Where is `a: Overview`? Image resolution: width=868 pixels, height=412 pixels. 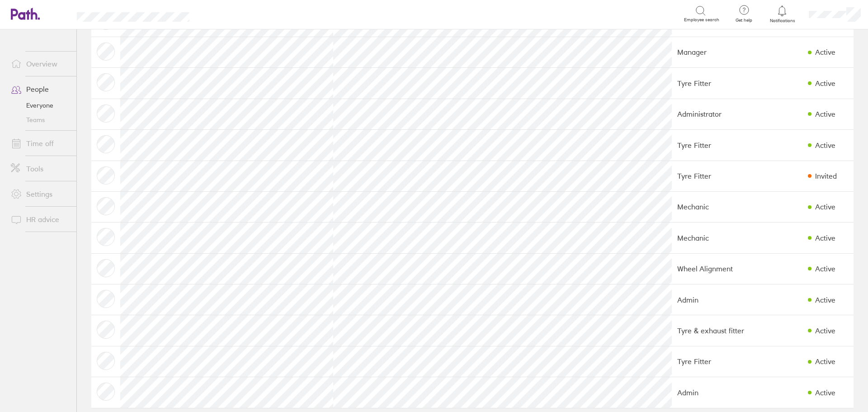
a: Overview is located at coordinates (40, 64).